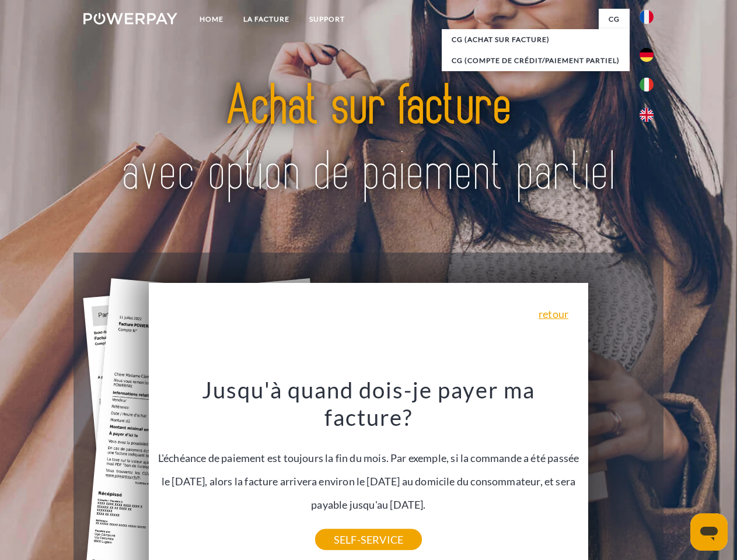 Image resolution: width=737 pixels, height=560 pixels. What do you see at coordinates (536, 60) in the screenshot?
I see `a: CG (Compte de crédit/paiement partiel)` at bounding box center [536, 60].